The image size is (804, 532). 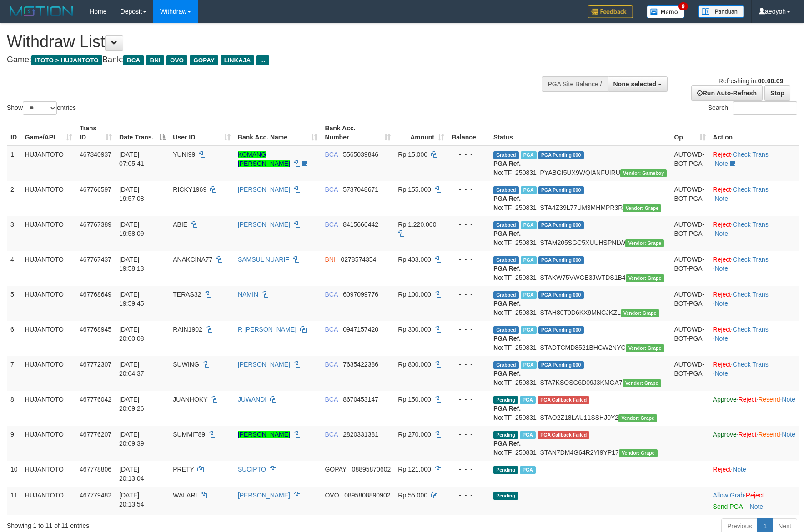 I want to click on span: ANAKCINA77, so click(x=193, y=259).